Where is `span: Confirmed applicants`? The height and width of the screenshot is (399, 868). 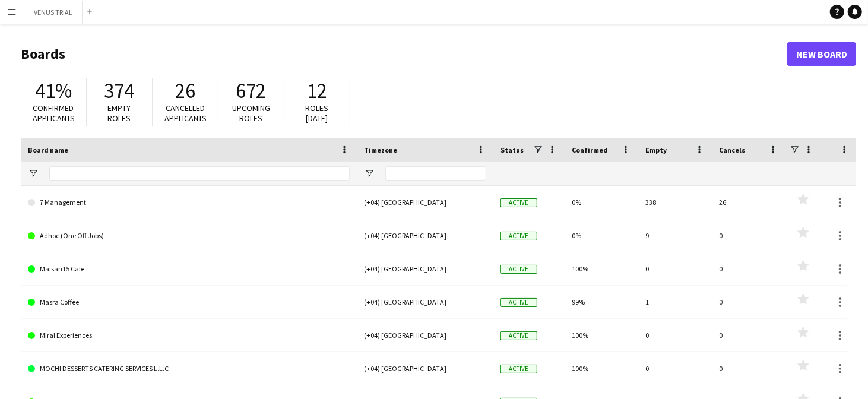 span: Confirmed applicants is located at coordinates (53, 113).